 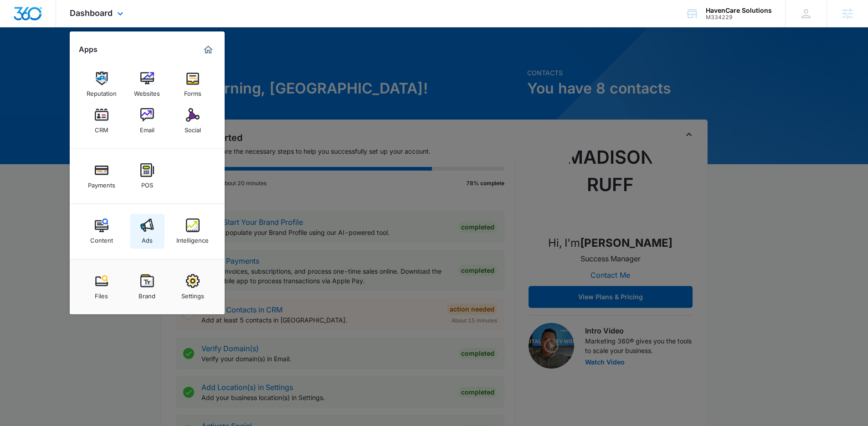 I want to click on div: Forms, so click(x=193, y=91).